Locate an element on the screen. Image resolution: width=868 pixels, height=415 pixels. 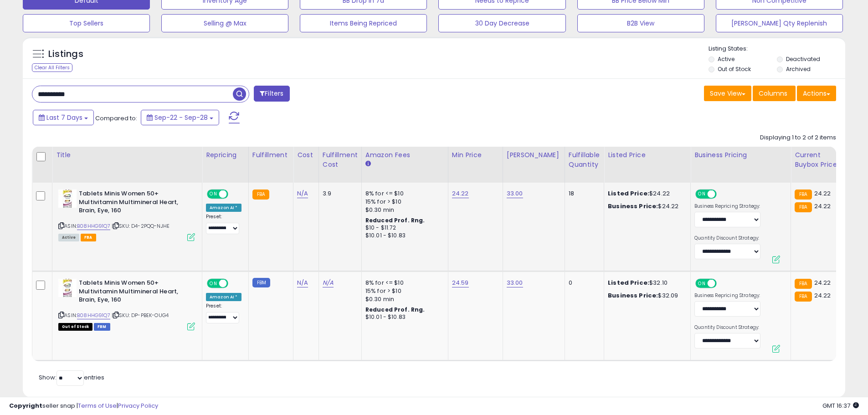
div: seller snap | | is located at coordinates (83, 406).